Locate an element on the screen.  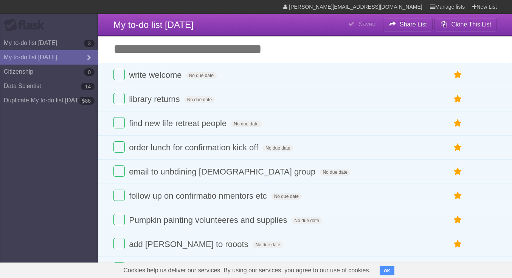
b: 0 is located at coordinates (89, 72).